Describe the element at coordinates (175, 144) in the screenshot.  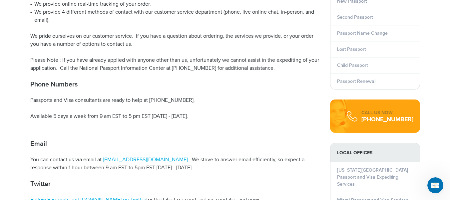
I see `h2: Email` at that location.